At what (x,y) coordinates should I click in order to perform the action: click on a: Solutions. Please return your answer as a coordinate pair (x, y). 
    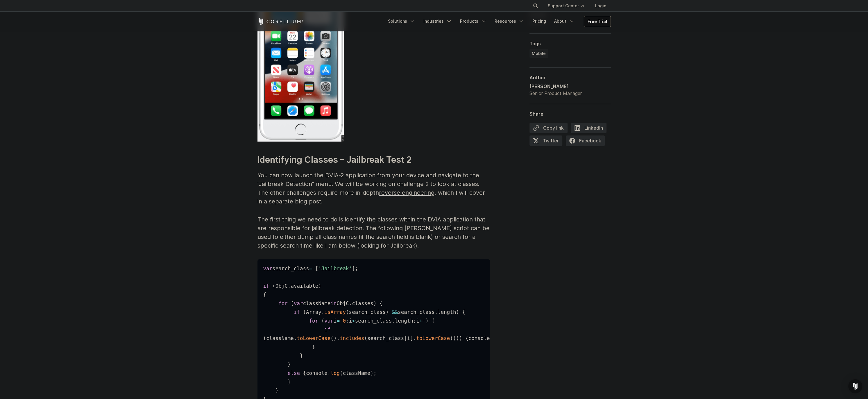
    Looking at the image, I should click on (402, 21).